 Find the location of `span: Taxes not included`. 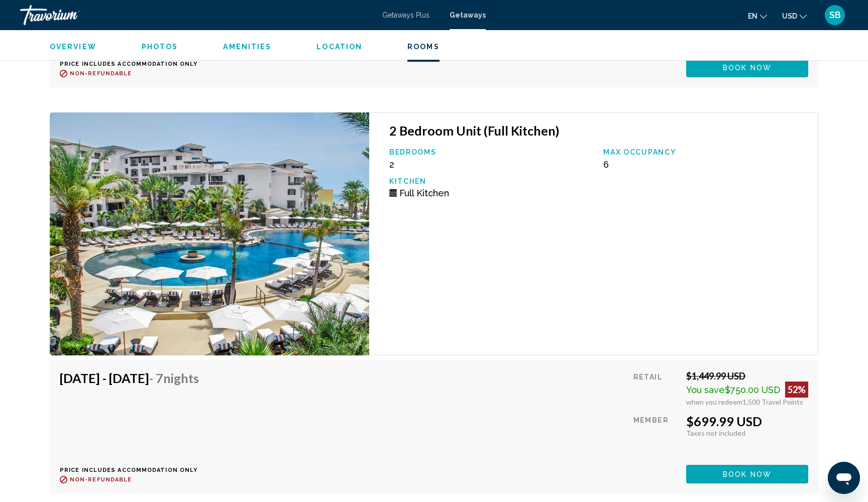

span: Taxes not included is located at coordinates (715, 433).